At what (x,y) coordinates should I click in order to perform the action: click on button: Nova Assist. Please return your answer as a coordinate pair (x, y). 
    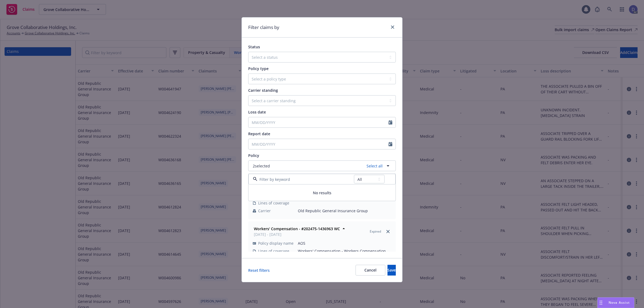
    Looking at the image, I should click on (616, 303).